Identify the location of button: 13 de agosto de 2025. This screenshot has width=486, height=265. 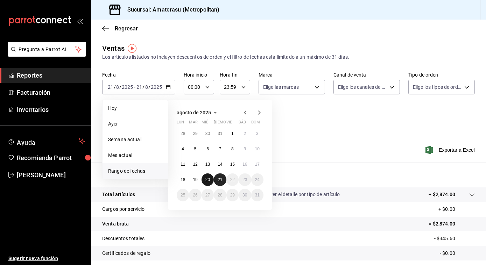
(207, 164).